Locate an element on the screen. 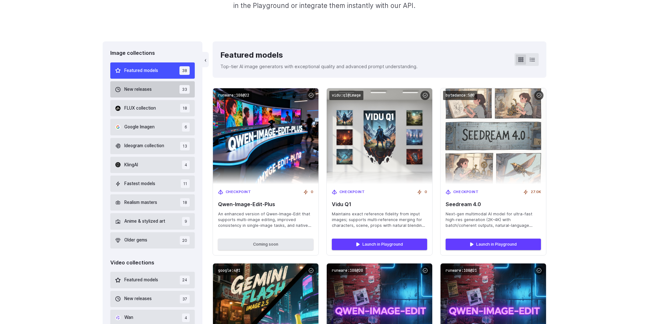  span: 38 is located at coordinates (185, 70).